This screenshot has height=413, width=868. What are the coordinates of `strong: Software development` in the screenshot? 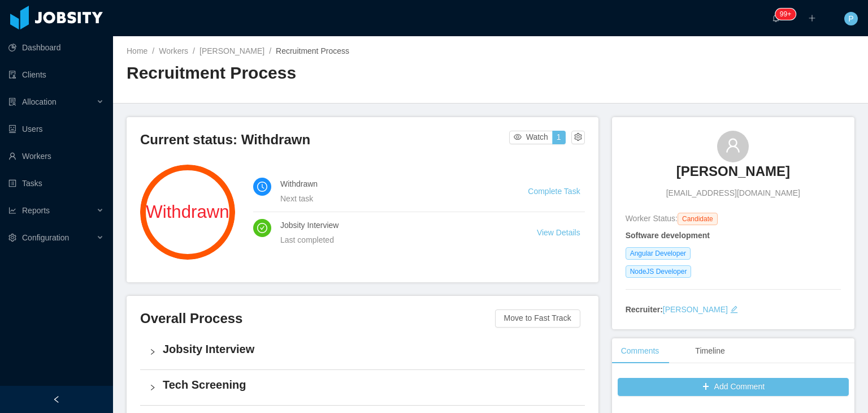 It's located at (667, 235).